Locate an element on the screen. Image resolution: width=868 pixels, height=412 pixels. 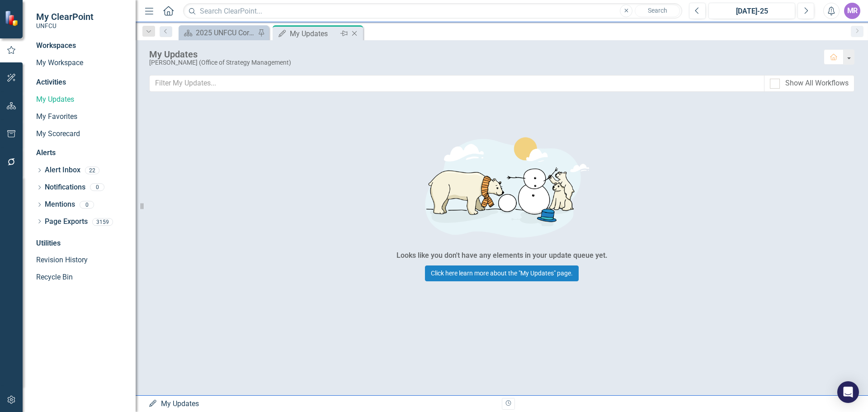
a: My Scorecard is located at coordinates (82, 134).